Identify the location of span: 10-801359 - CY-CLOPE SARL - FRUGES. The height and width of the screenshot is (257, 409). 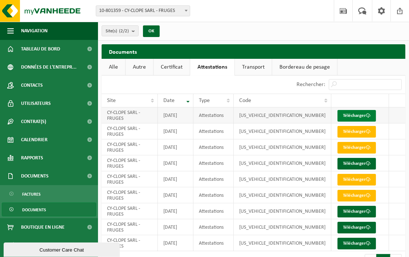
(143, 11).